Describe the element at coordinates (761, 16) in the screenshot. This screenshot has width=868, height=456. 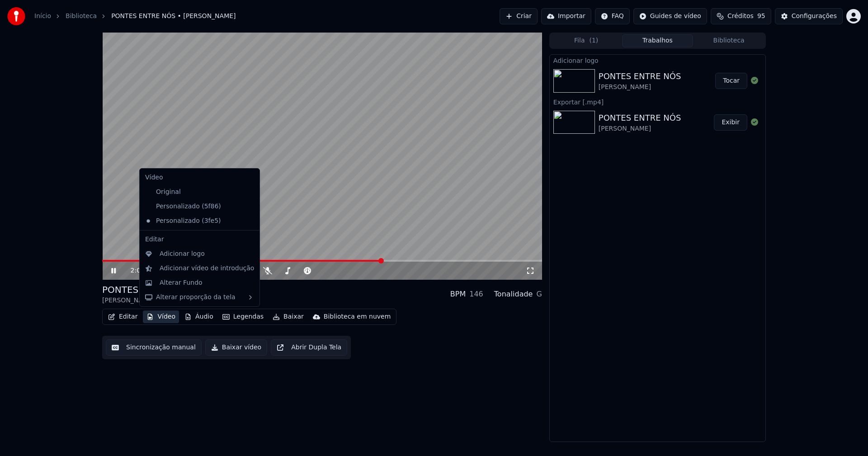
I see `span: 95` at that location.